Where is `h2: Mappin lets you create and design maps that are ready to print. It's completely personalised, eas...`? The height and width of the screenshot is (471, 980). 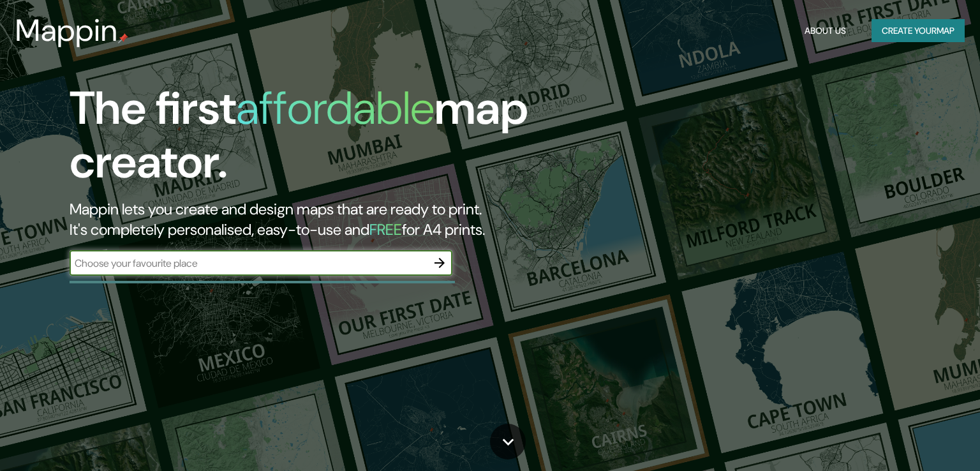
h2: Mappin lets you create and design maps that are ready to print. It's completely personalised, eas... is located at coordinates (314, 219).